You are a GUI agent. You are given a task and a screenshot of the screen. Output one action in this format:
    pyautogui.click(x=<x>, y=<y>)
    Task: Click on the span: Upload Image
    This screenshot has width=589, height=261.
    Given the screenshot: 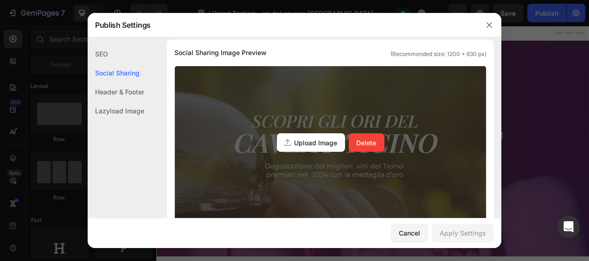 What is the action you would take?
    pyautogui.click(x=316, y=143)
    